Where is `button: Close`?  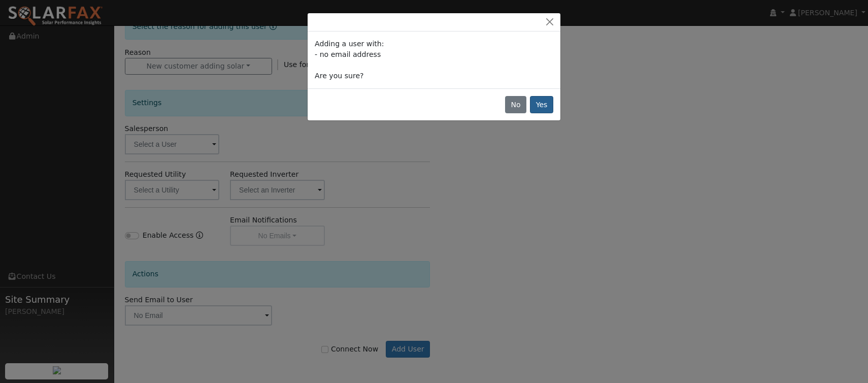 button: Close is located at coordinates (550, 22).